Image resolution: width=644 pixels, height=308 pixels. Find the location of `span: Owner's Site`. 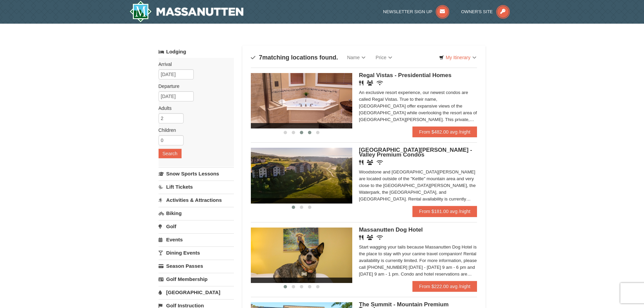

span: Owner's Site is located at coordinates (477, 12).